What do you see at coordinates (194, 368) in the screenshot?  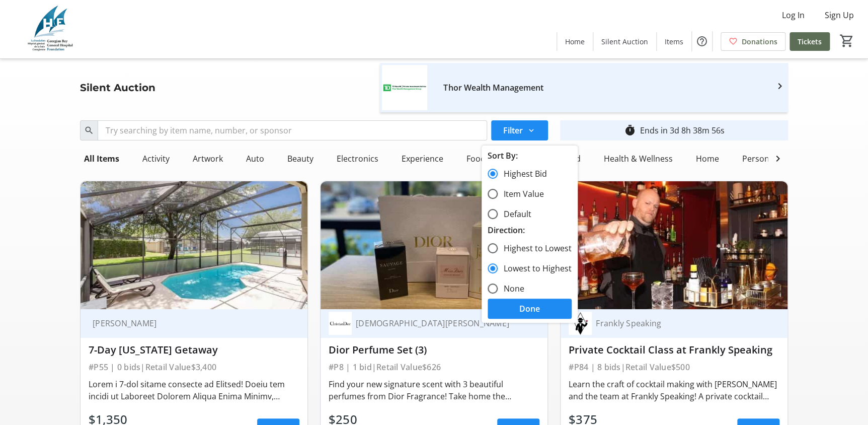 I see `div: #P55 | 0 bids | Retail Value $3,400` at bounding box center [194, 368].